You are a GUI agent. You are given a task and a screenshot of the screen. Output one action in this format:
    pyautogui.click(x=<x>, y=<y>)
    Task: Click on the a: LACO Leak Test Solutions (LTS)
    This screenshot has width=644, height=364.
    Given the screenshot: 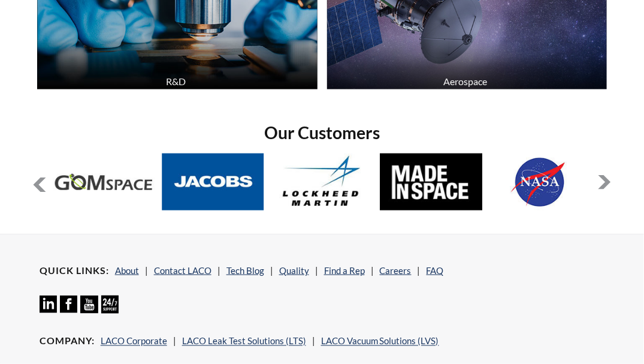 What is the action you would take?
    pyautogui.click(x=244, y=341)
    